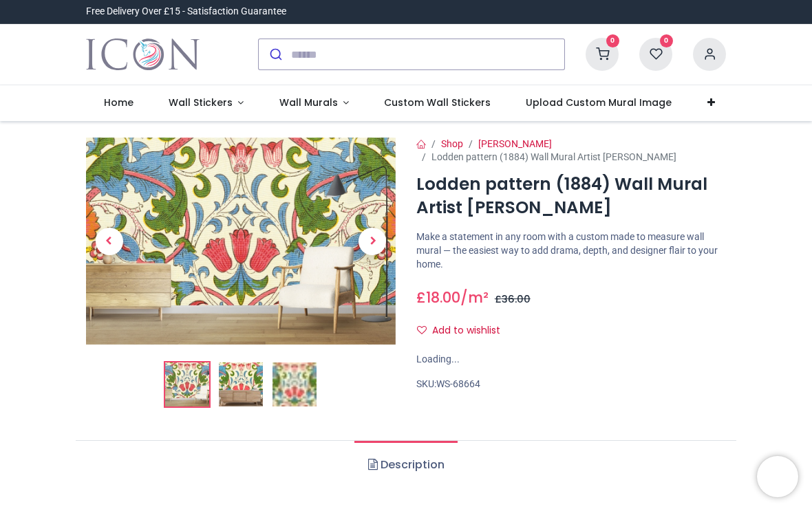 The height and width of the screenshot is (511, 812). Describe the element at coordinates (109, 241) in the screenshot. I see `a: Previous` at that location.